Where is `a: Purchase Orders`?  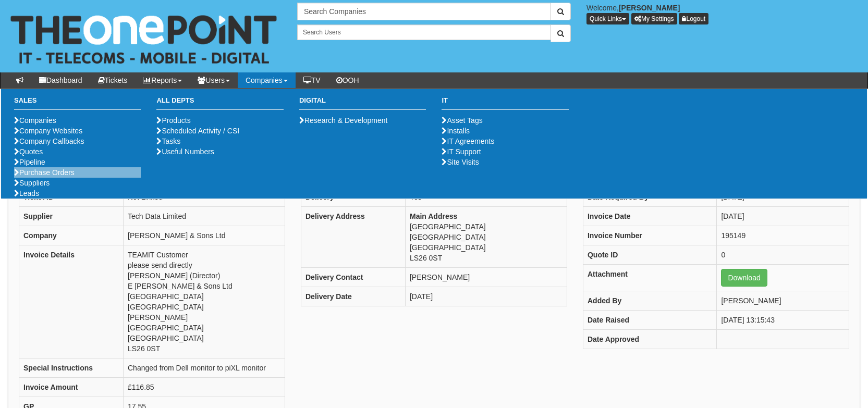
a: Purchase Orders is located at coordinates (45, 173).